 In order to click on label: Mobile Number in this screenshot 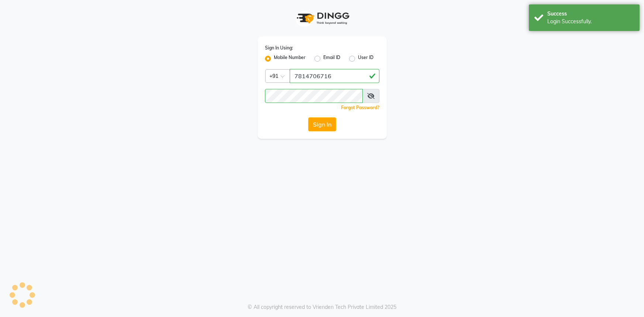, I will do `click(290, 59)`.